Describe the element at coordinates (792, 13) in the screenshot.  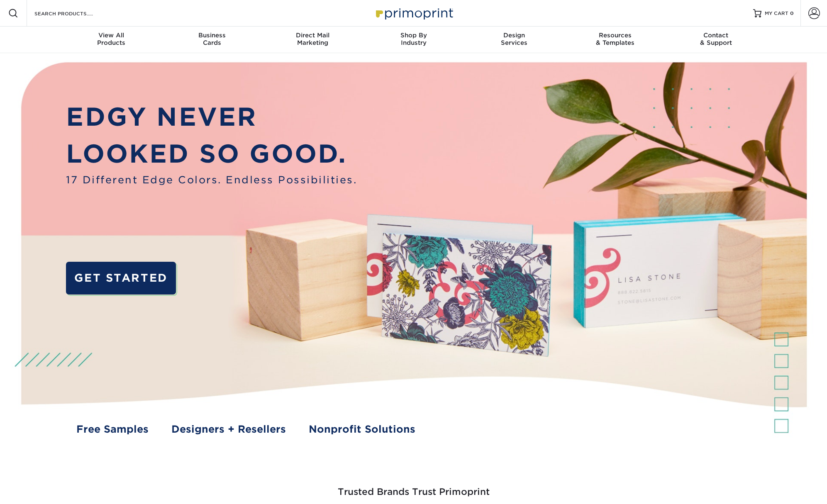
I see `span: 0` at that location.